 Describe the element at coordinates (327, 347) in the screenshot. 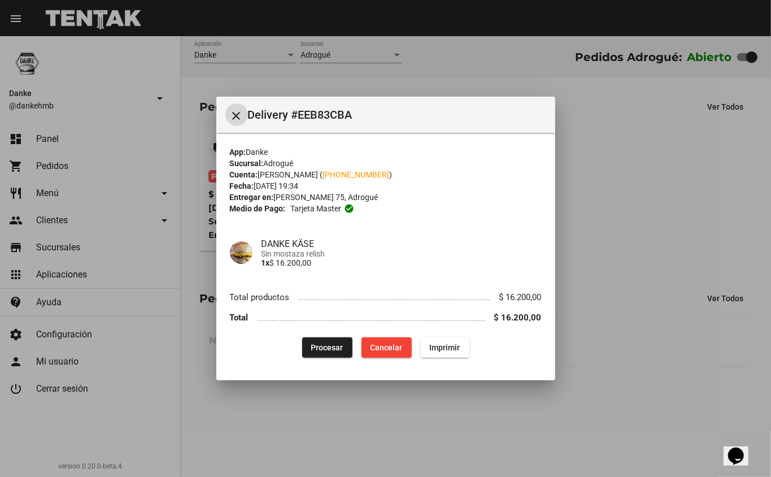

I see `button: Procesar` at that location.